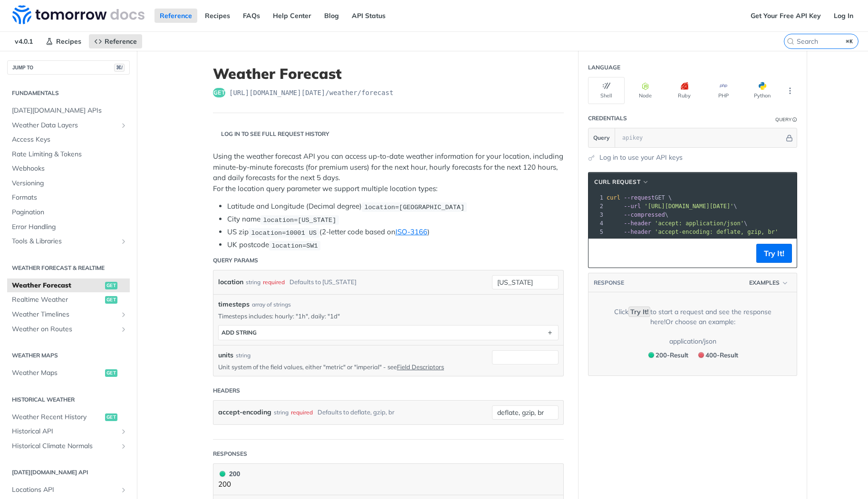 This screenshot has height=499, width=868. I want to click on span: Tools & Libraries, so click(65, 242).